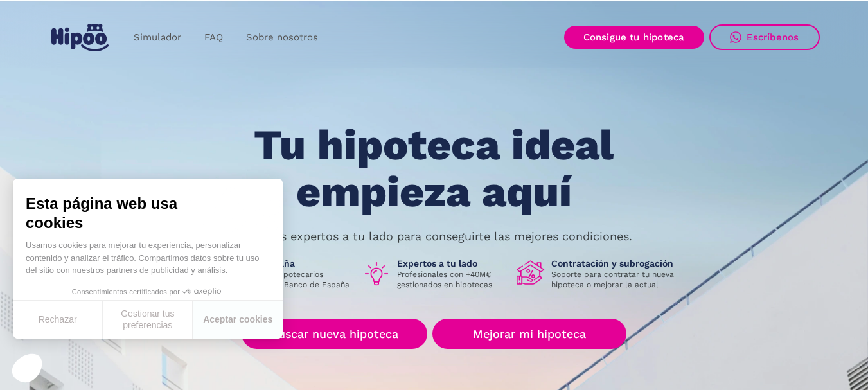 The height and width of the screenshot is (390, 868). I want to click on h1: Banco de España, so click(286, 264).